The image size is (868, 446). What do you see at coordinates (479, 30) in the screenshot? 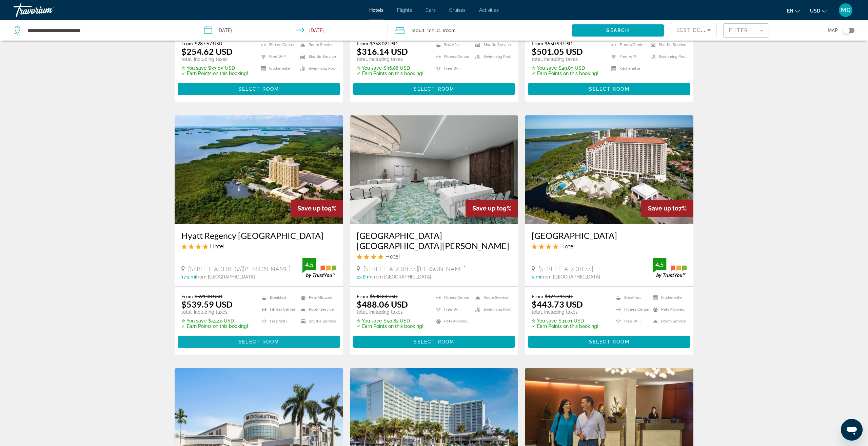
I see `button: Travelers: 1 adult, 1 child` at bounding box center [479, 30].